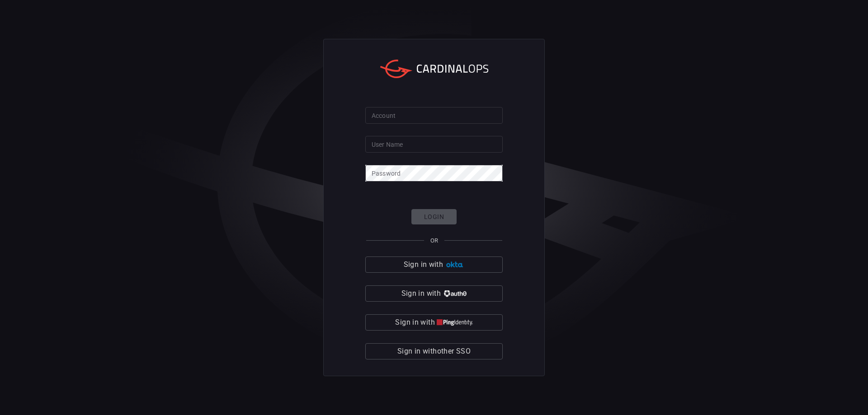 This screenshot has width=868, height=415. What do you see at coordinates (434, 115) in the screenshot?
I see `input: Type your account` at bounding box center [434, 115].